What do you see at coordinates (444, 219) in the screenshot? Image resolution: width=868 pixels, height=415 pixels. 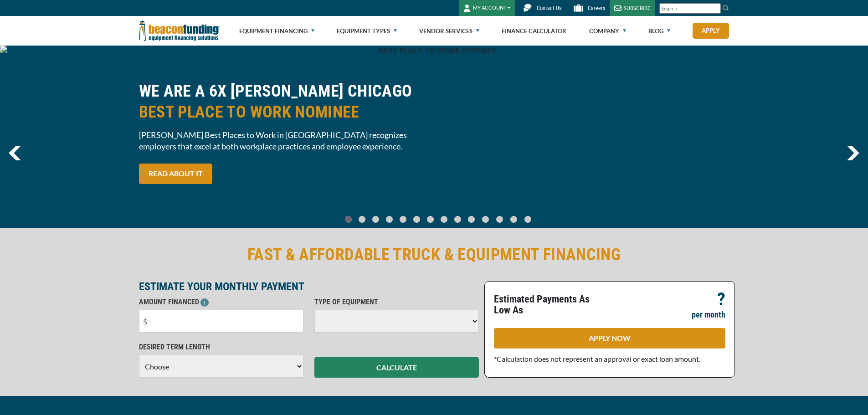 I see `a: Go To Slide 7` at bounding box center [444, 219].